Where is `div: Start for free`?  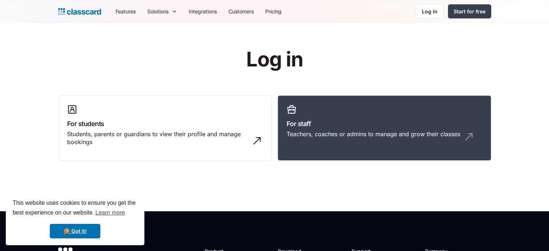
div: Start for free is located at coordinates (469, 11).